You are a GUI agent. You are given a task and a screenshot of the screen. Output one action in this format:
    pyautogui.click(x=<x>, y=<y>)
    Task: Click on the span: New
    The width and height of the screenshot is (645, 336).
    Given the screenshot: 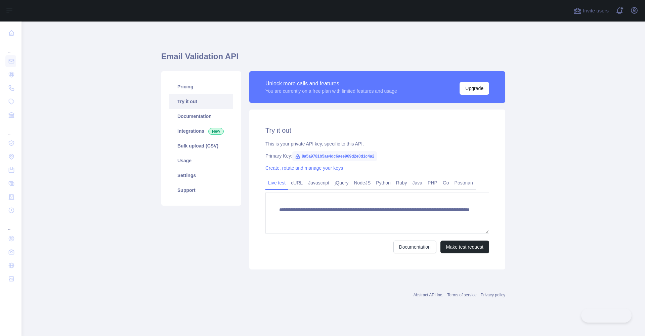 What is the action you would take?
    pyautogui.click(x=216, y=131)
    